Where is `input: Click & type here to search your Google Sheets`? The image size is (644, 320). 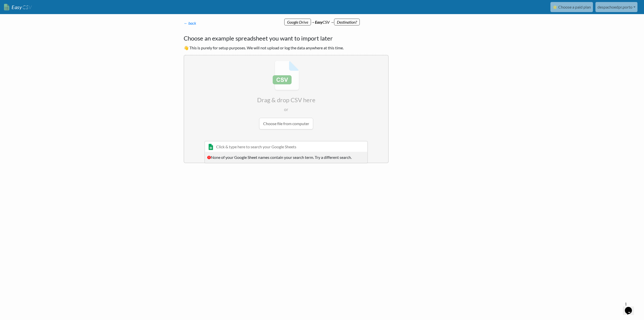 input: Click & type here to search your Google Sheets is located at coordinates (286, 147).